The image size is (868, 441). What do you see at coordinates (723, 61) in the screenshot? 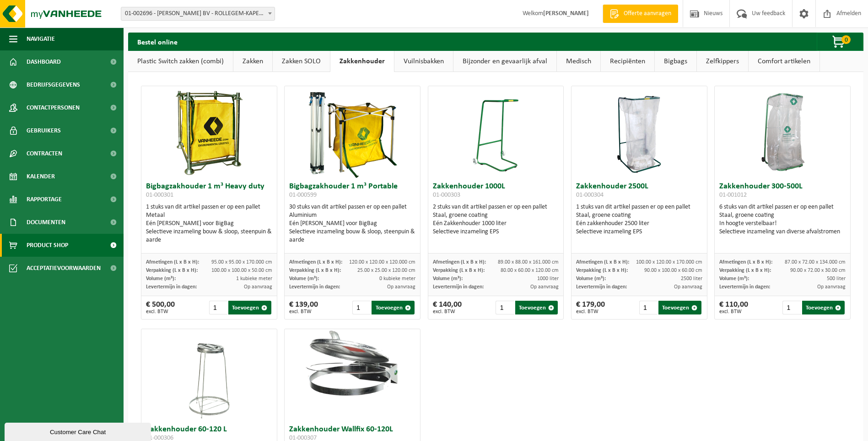
I see `a: Zelfkippers` at bounding box center [723, 61].